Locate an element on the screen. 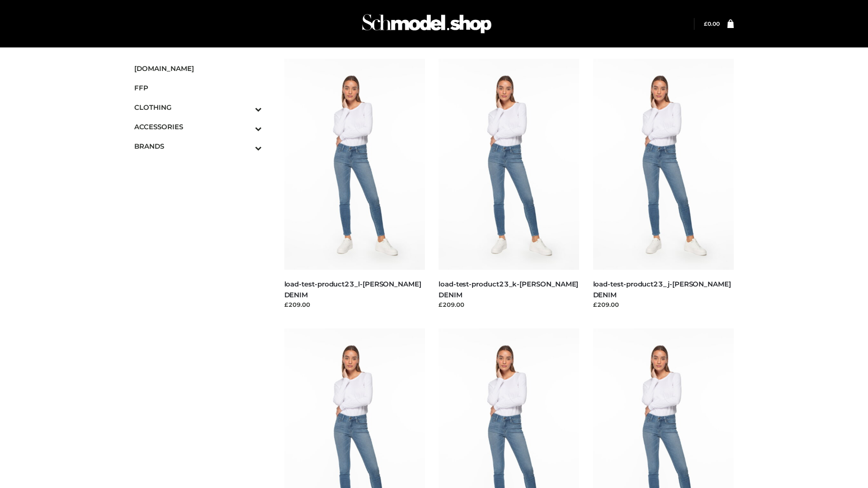  a: CLOTHINGToggle Submenu is located at coordinates (198, 107).